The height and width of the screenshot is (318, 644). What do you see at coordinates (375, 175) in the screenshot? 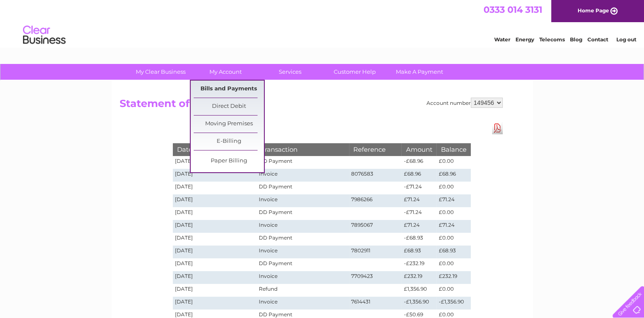
I see `td: 8076583` at bounding box center [375, 175].